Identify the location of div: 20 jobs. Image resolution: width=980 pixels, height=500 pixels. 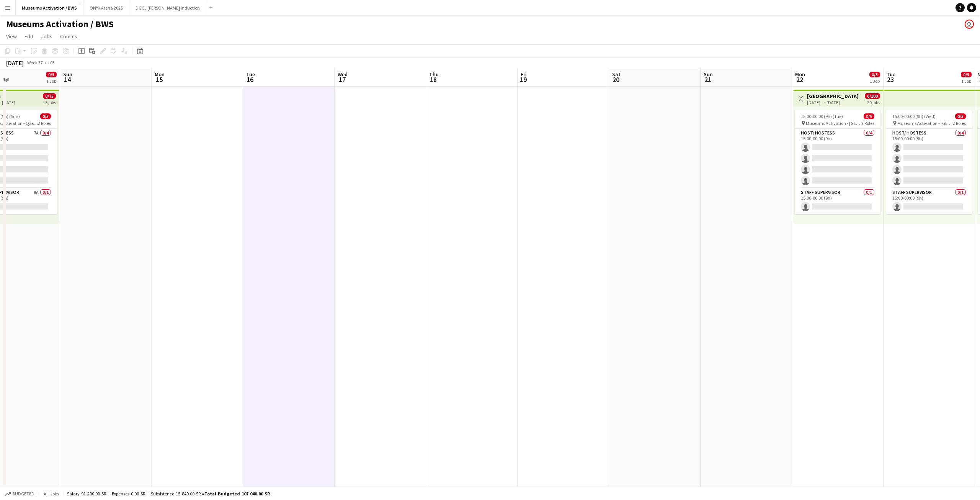
(874, 102).